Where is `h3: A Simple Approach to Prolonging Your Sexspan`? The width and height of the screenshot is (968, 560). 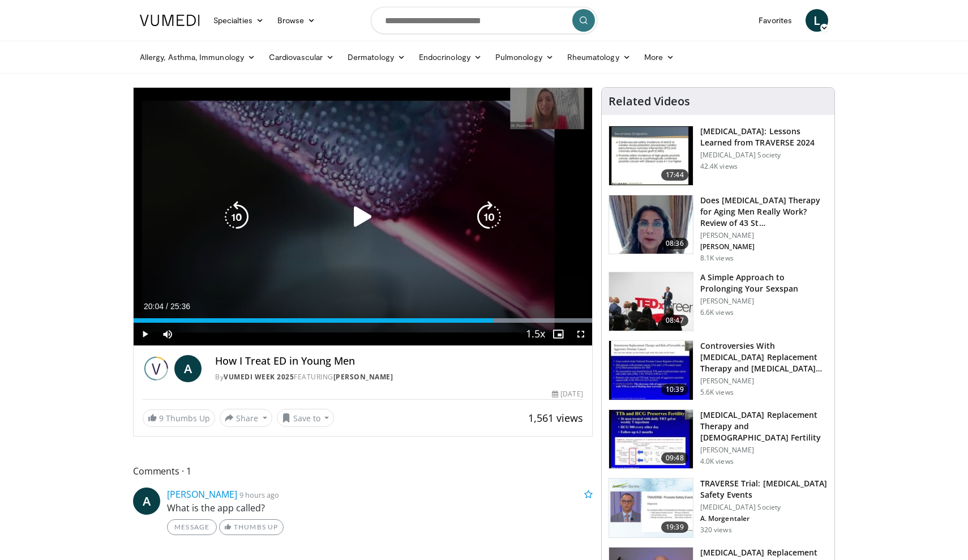
h3: A Simple Approach to Prolonging Your Sexspan is located at coordinates (764, 283).